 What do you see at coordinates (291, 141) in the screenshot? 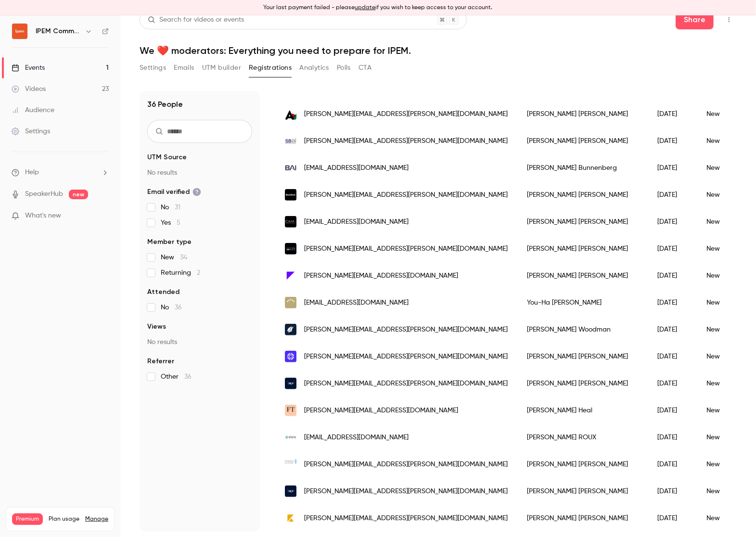
I see `img: sbai.org` at bounding box center [291, 141].